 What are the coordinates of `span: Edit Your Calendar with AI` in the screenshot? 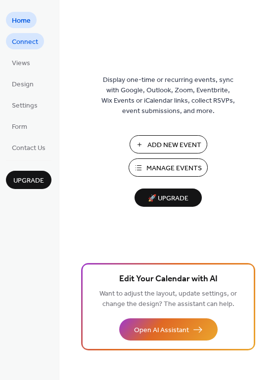 It's located at (168, 280).